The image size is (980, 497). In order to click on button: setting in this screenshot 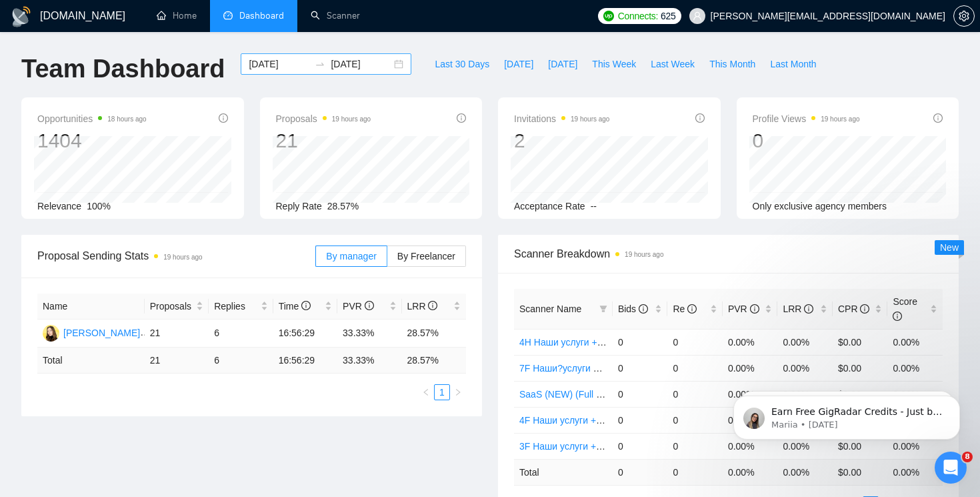, I will do `click(964, 16)`.